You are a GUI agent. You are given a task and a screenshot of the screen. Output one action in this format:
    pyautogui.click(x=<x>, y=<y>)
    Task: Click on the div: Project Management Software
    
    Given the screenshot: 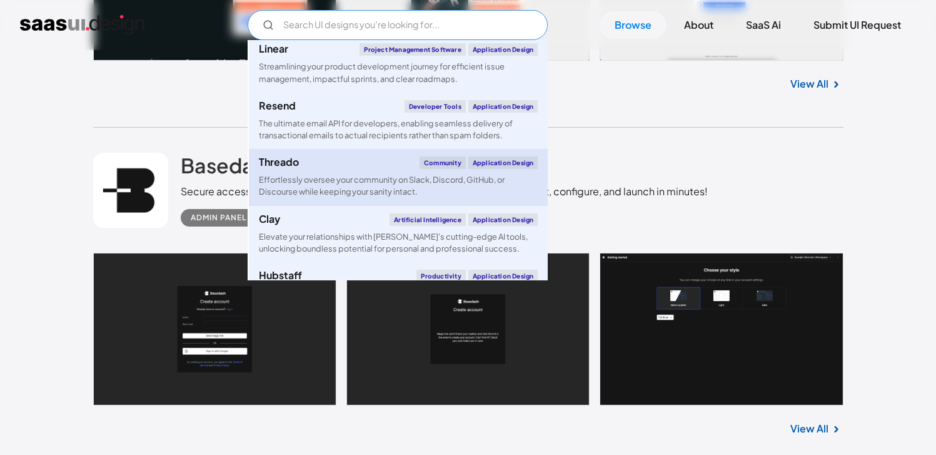 What is the action you would take?
    pyautogui.click(x=412, y=49)
    